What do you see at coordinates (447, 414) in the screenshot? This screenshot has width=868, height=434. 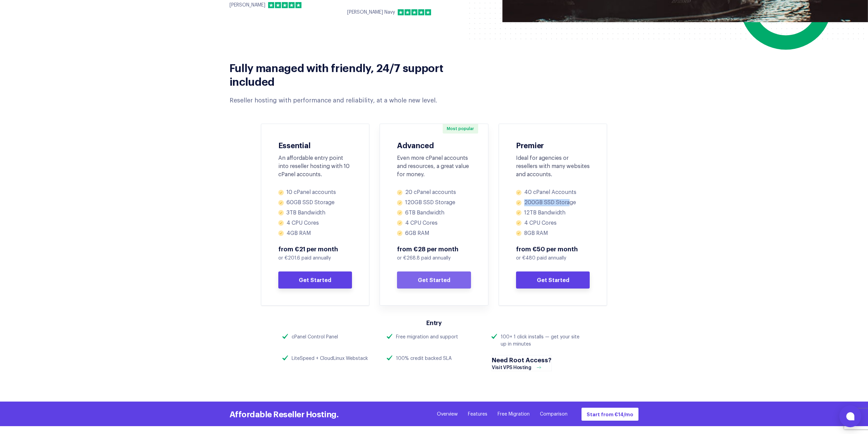 I see `a: Overview` at bounding box center [447, 414].